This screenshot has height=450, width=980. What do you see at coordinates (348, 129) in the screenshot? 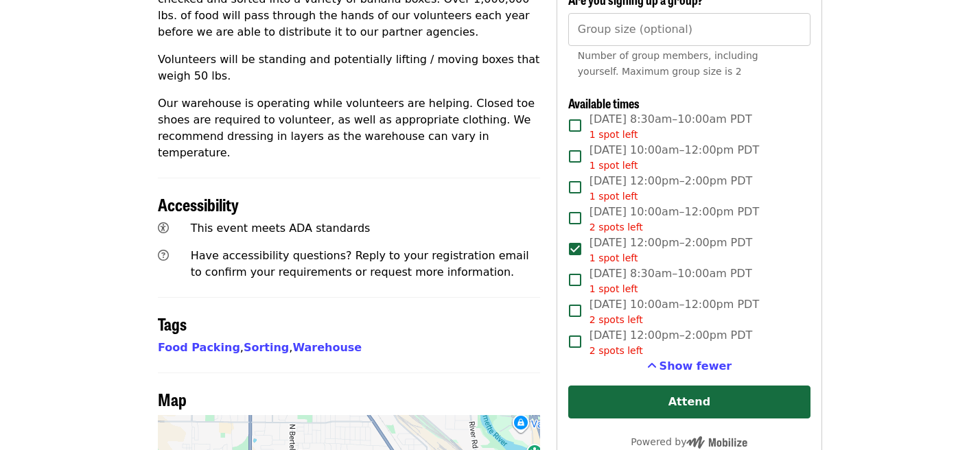
I see `p: Our warehouse is operating while volunteers are helping. Closed toe shoes are required to volunte...` at bounding box center [348, 129].